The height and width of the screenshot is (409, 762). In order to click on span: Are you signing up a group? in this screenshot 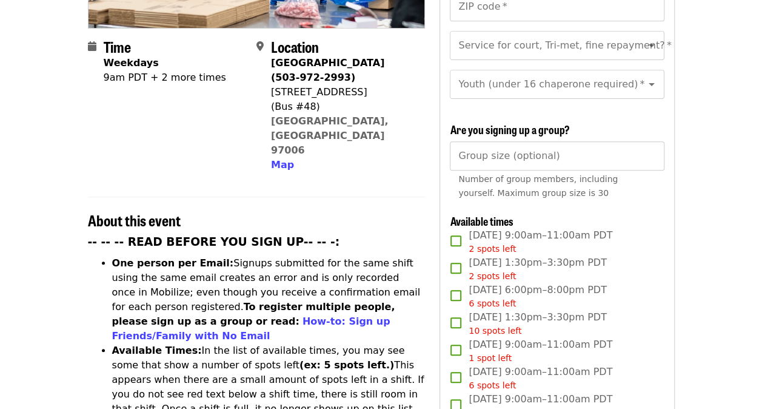, I will do `click(509, 129)`.